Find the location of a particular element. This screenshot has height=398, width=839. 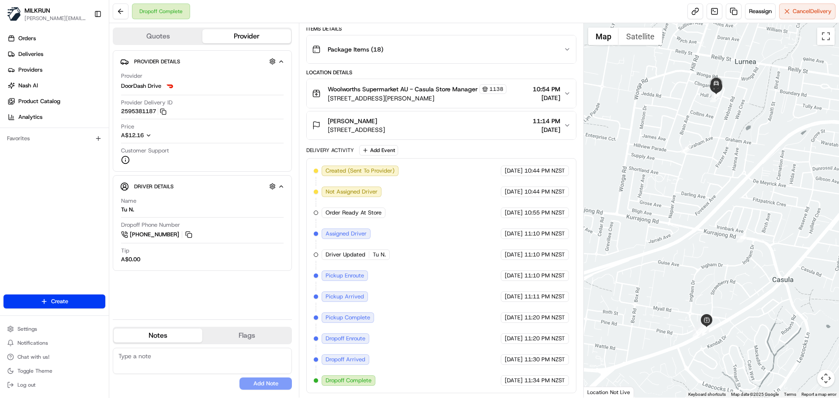

span: 10:44 PM NZST is located at coordinates (545, 171).